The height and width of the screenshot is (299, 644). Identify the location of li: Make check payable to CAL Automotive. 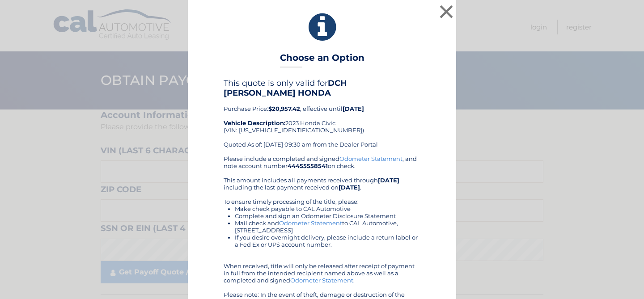
(327, 209).